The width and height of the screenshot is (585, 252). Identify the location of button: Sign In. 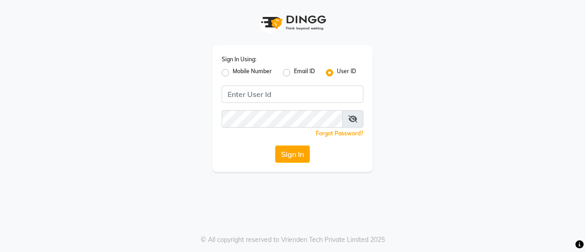
(293, 154).